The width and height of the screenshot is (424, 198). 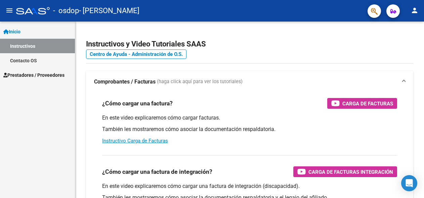 What do you see at coordinates (250, 118) in the screenshot?
I see `p: En este video explicaremos cómo cargar facturas.` at bounding box center [250, 118].